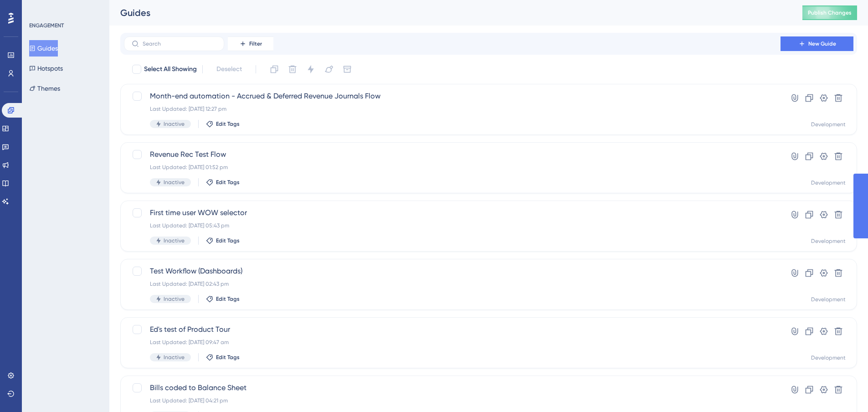 This screenshot has height=412, width=868. I want to click on div: Guides, so click(449, 13).